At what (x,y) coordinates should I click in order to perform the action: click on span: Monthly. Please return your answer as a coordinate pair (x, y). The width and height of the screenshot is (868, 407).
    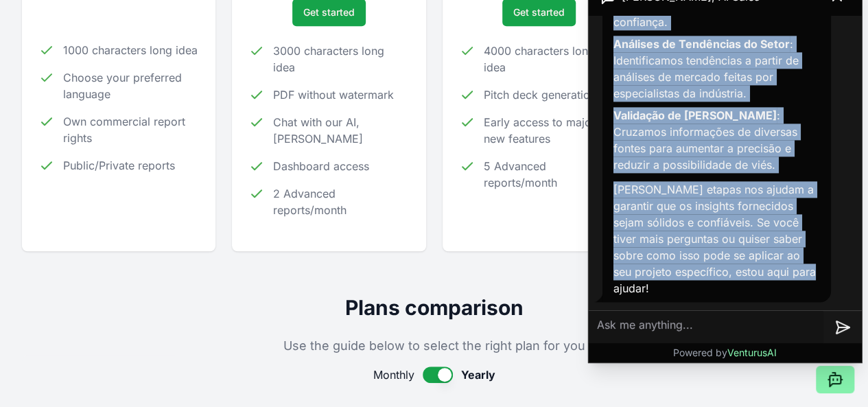
    Looking at the image, I should click on (394, 375).